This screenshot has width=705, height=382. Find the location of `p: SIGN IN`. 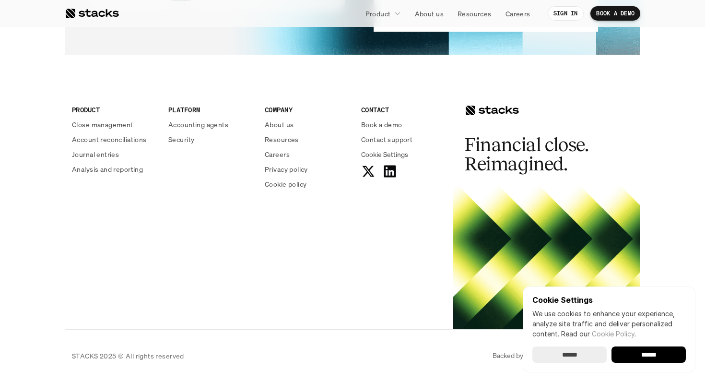

p: SIGN IN is located at coordinates (566, 13).